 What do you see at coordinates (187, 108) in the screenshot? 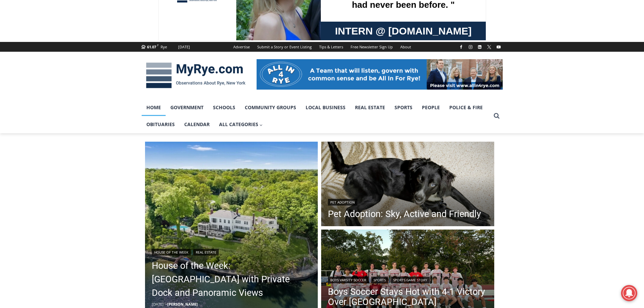
I see `a: Government` at bounding box center [187, 108].